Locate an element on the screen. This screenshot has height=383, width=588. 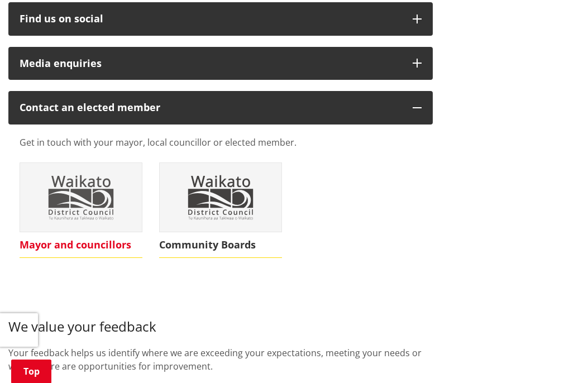
p: Contact an elected member is located at coordinates (210, 108).